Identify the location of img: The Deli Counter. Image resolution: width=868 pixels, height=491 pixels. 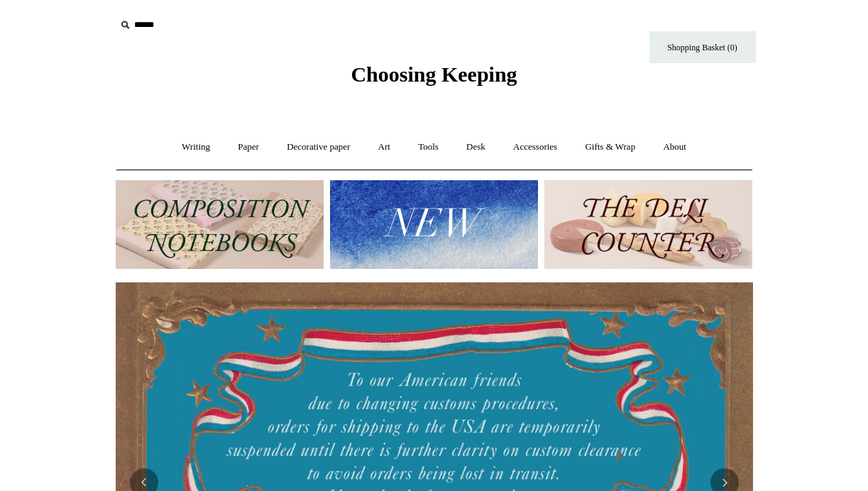
(648, 225).